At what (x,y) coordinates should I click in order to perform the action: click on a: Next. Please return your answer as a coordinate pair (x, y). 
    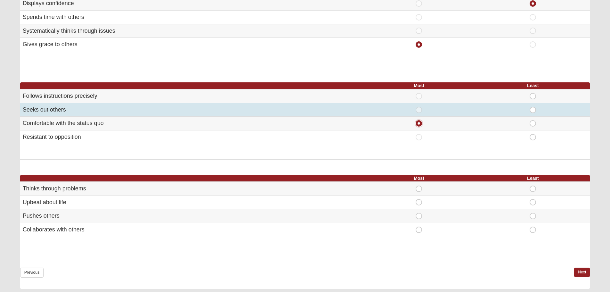
    Looking at the image, I should click on (582, 272).